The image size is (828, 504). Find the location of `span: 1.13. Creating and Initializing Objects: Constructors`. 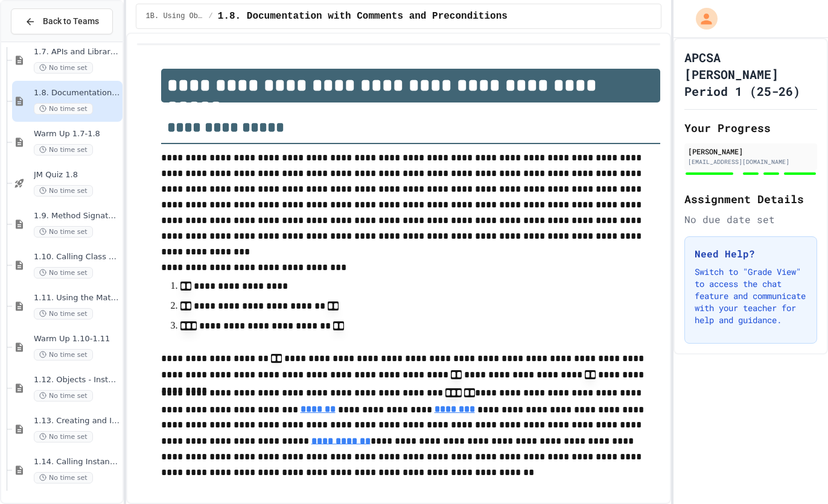

span: 1.13. Creating and Initializing Objects: Constructors is located at coordinates (76, 421).